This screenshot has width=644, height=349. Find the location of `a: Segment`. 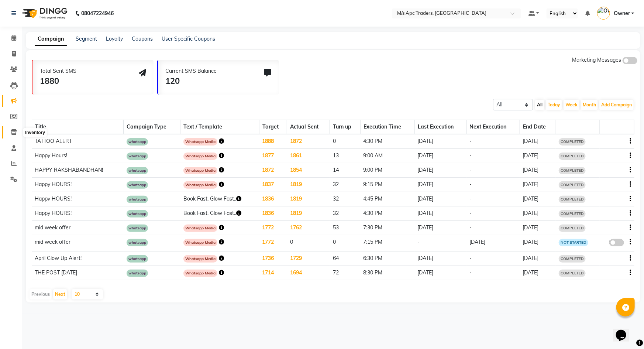

a: Segment is located at coordinates (86, 39).